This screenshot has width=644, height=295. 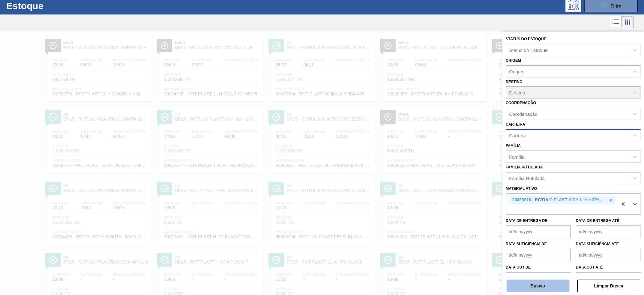 I want to click on label: Destino, so click(x=514, y=82).